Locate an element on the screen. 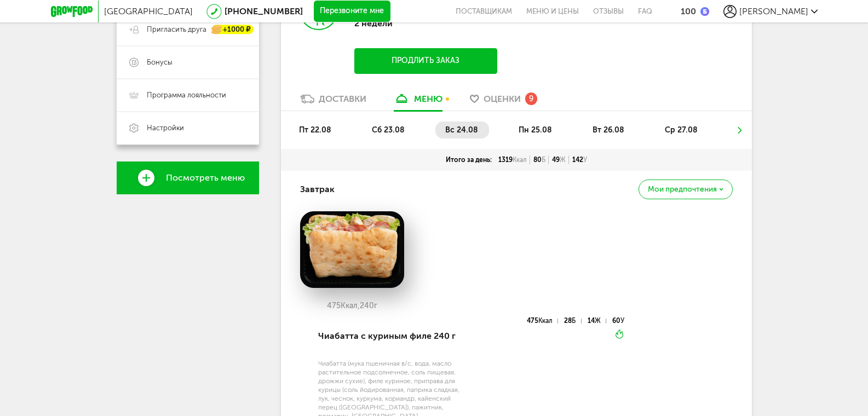 The height and width of the screenshot is (416, 868). span: Ккал, is located at coordinates (350, 305).